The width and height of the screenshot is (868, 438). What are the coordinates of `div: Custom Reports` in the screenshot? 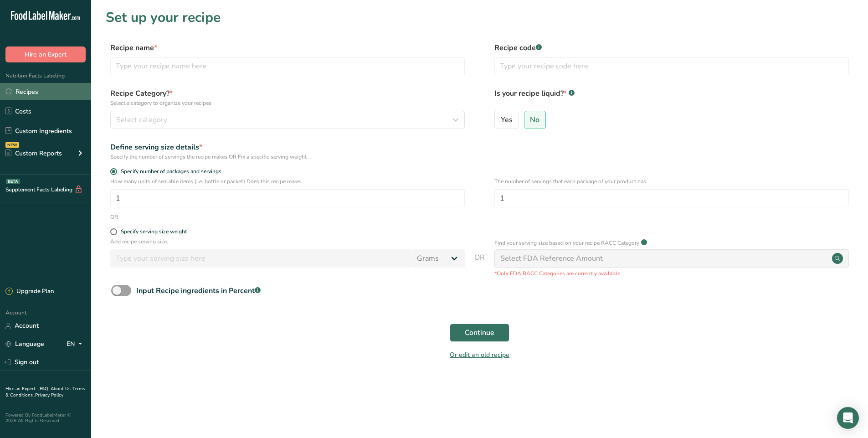 It's located at (34, 153).